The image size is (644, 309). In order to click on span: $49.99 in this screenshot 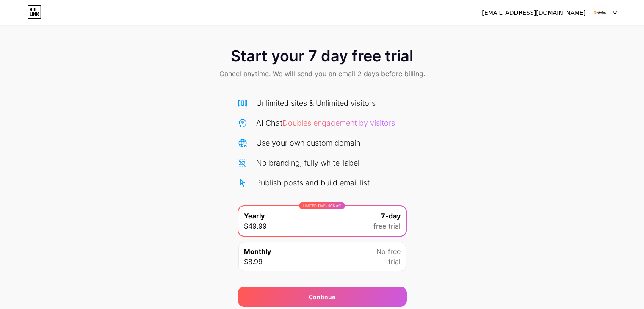, I will do `click(256, 226)`.